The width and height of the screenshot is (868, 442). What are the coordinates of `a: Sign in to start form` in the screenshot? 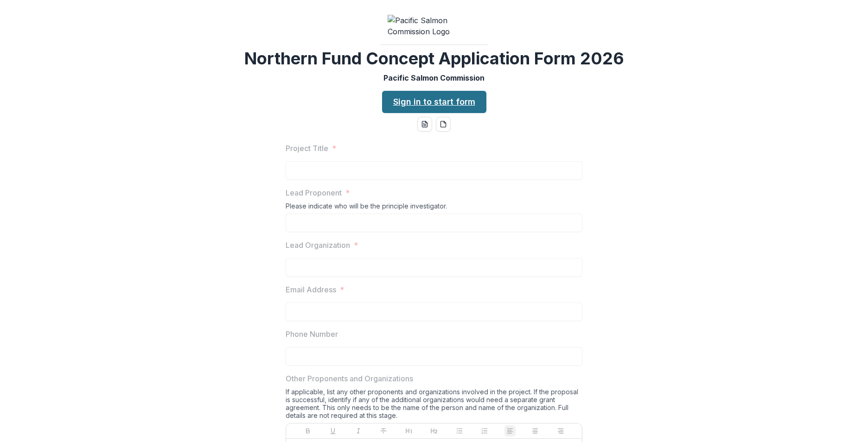 It's located at (434, 102).